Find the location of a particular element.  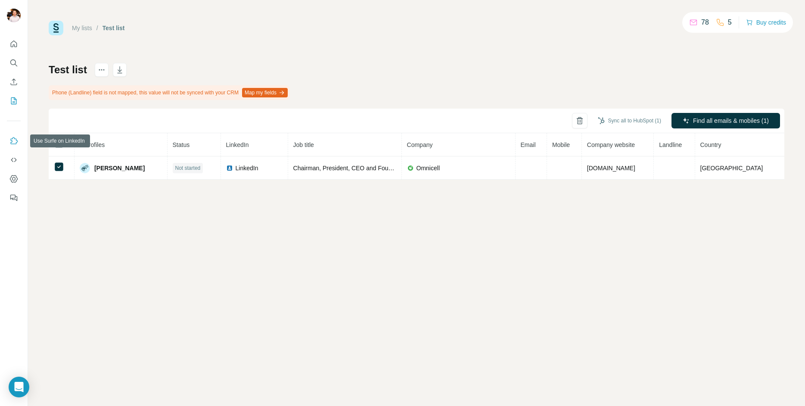

span: Company is located at coordinates (420, 145).